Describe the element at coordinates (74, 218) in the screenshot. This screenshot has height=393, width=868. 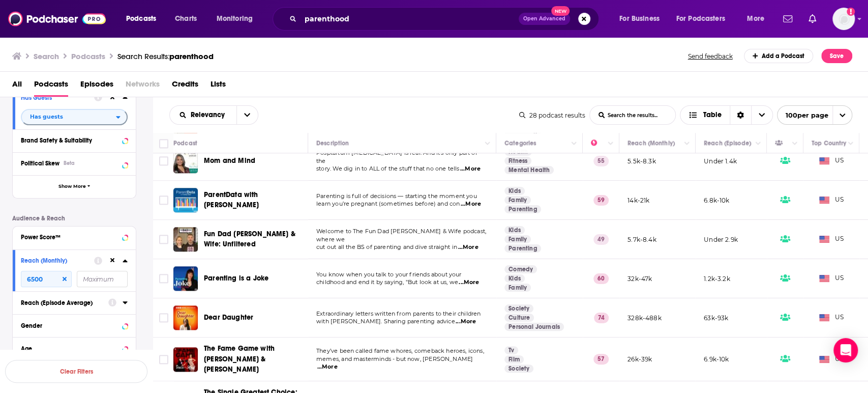
I see `p: Audience & Reach` at that location.